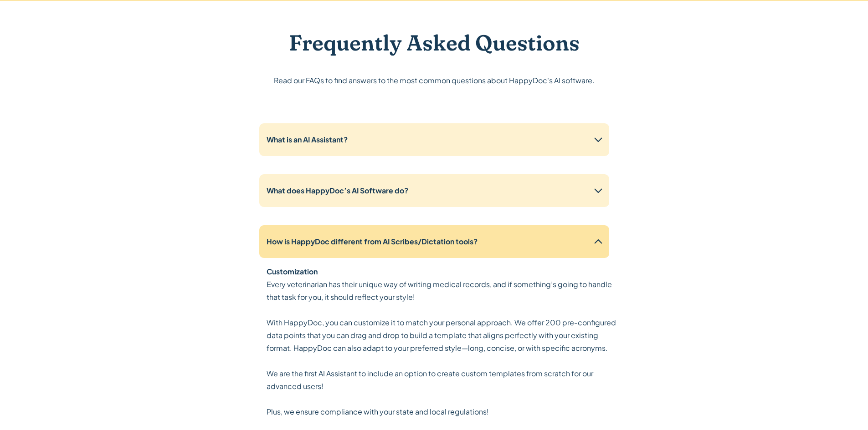  What do you see at coordinates (337, 190) in the screenshot?
I see `strong: What does HappyDoc’s AI Software do?` at bounding box center [337, 190].